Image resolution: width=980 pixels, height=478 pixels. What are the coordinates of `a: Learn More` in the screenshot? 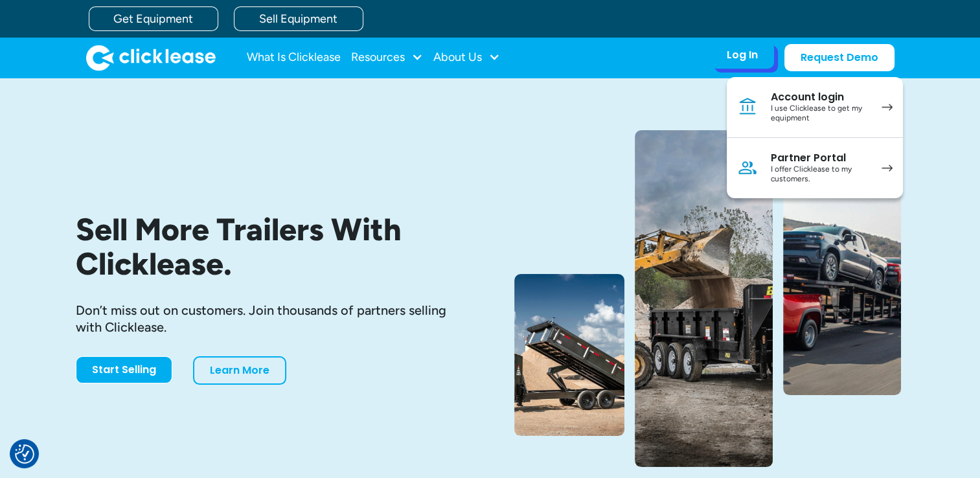 It's located at (239, 371).